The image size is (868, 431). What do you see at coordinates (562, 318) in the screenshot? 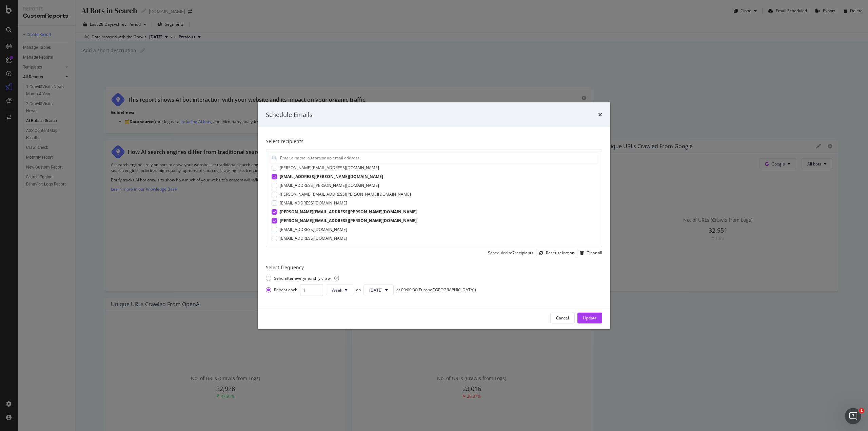
I see `button: Cancel` at bounding box center [562, 318].